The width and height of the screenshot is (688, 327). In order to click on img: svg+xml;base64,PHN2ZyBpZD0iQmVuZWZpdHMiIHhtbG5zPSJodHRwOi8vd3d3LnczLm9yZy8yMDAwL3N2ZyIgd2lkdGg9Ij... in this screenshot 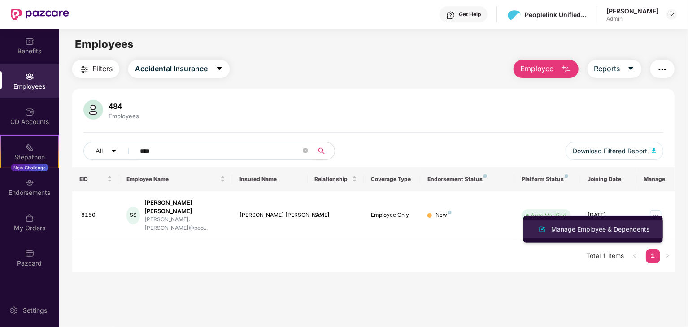, I will do `click(30, 41)`.